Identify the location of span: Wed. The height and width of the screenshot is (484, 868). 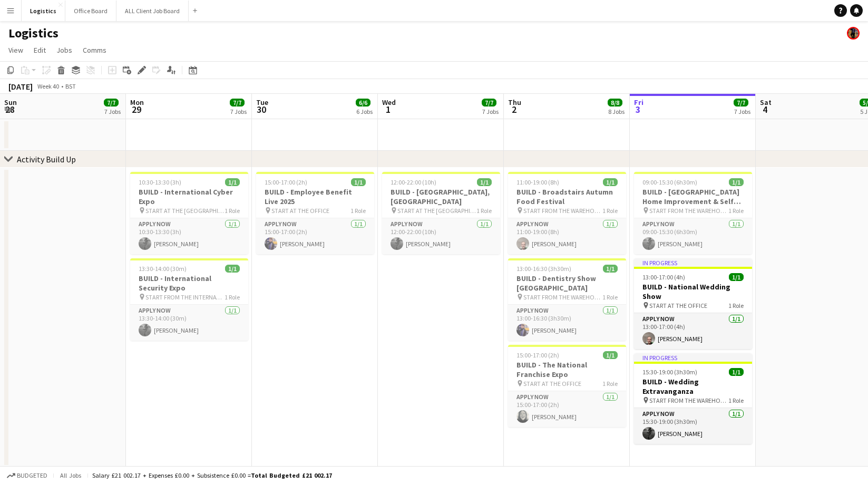
(389, 103).